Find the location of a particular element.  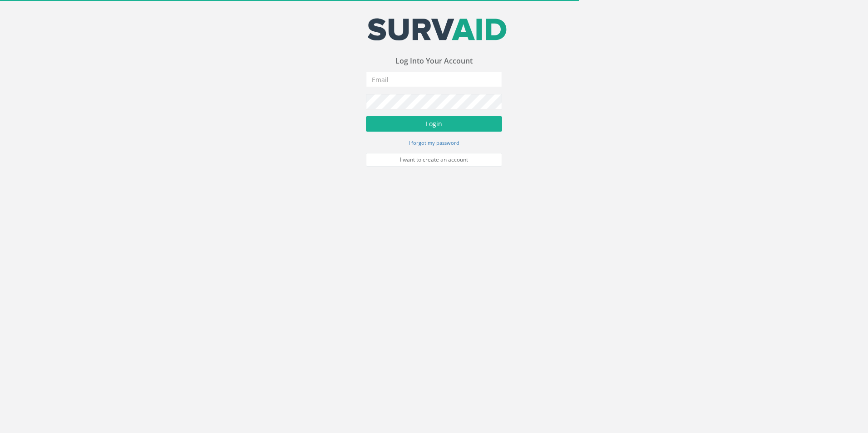

button: Login is located at coordinates (434, 124).